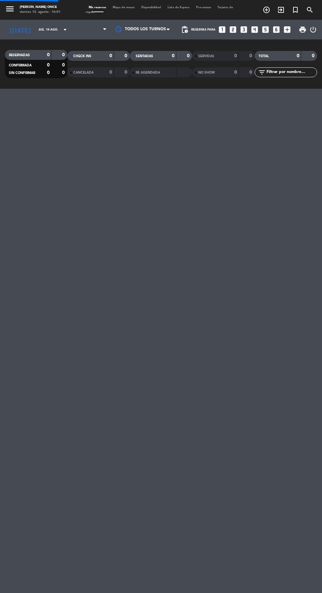  I want to click on span: CONFIRMADA, so click(20, 65).